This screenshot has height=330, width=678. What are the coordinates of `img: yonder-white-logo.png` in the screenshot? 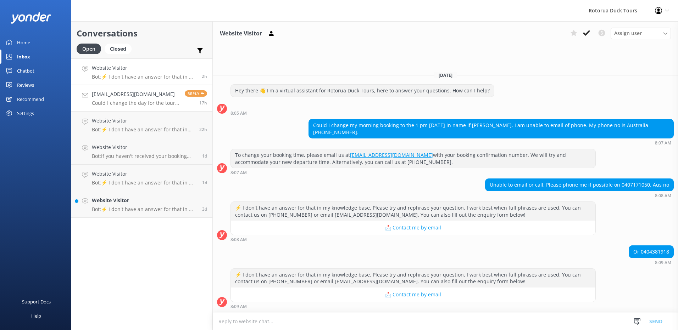 It's located at (31, 18).